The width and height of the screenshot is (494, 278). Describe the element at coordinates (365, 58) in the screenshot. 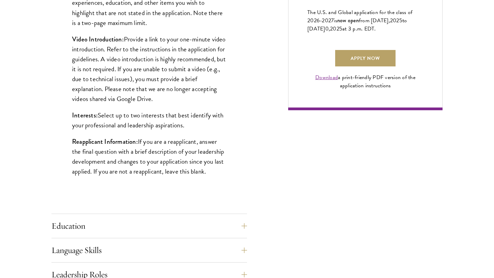

I see `a: Apply Now` at that location.